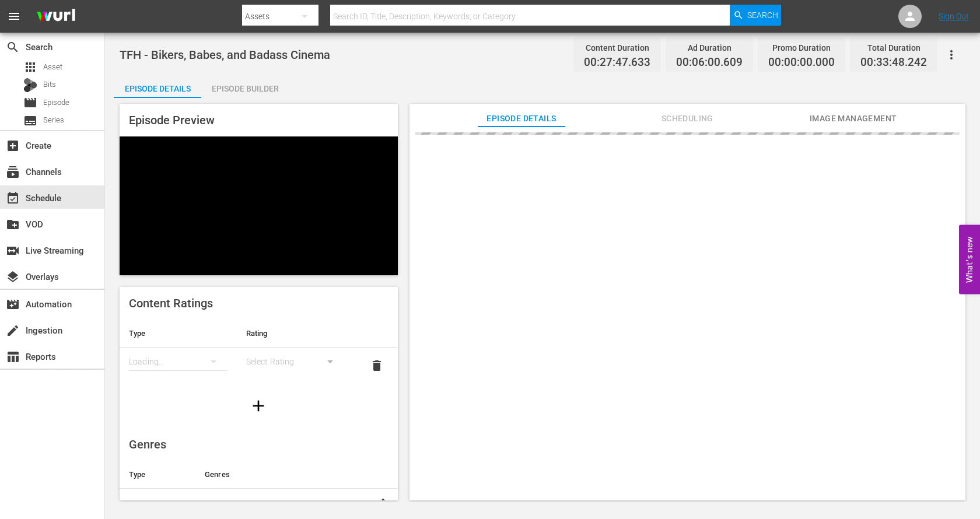  I want to click on span: Image Management, so click(853, 118).